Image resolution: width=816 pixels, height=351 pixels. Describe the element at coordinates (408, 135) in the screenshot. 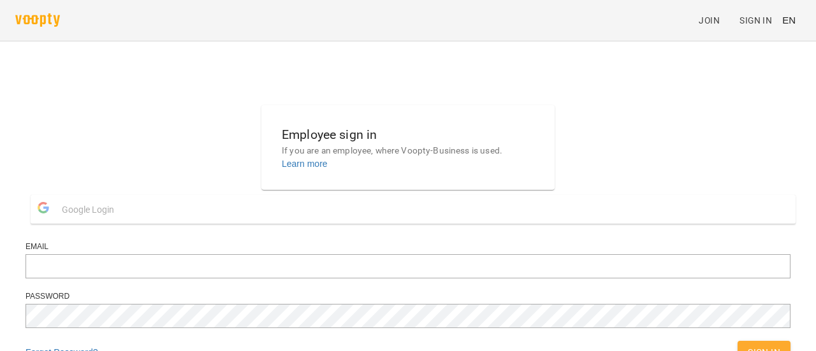

I see `h6: Employee sign in` at that location.